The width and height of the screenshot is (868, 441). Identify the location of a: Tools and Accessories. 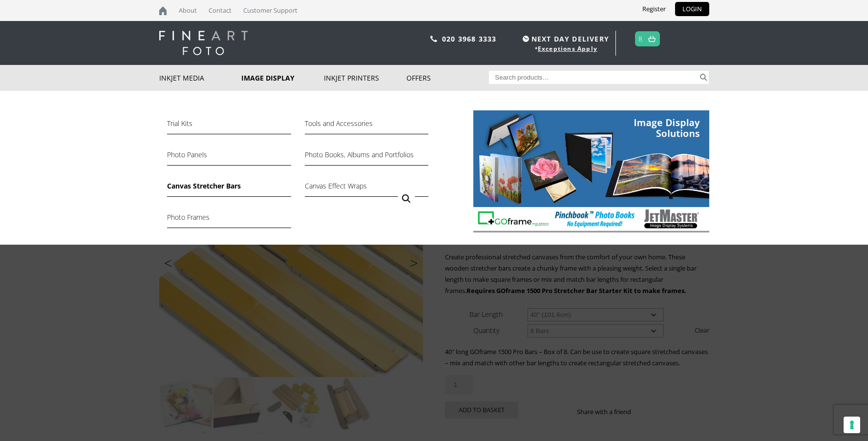
(366, 126).